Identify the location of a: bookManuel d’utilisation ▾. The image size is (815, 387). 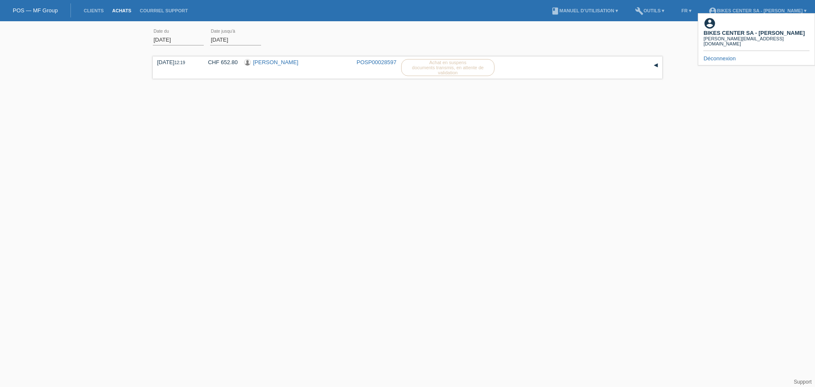
(585, 11).